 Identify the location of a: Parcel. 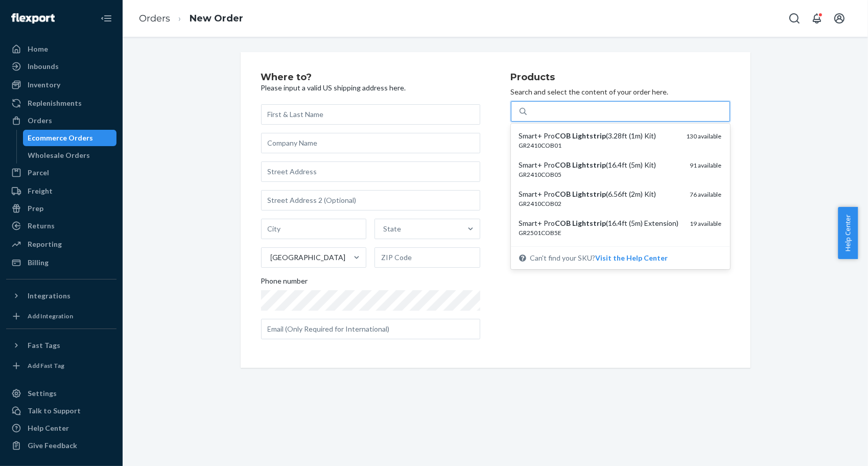
(61, 173).